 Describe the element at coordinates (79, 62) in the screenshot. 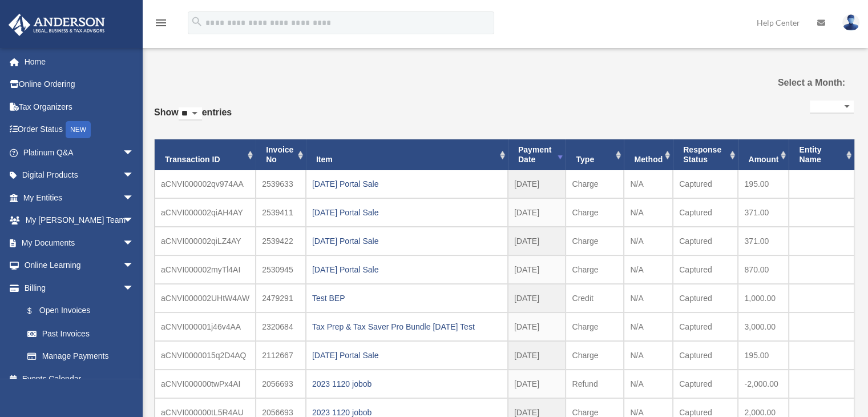

I see `a: Home` at that location.